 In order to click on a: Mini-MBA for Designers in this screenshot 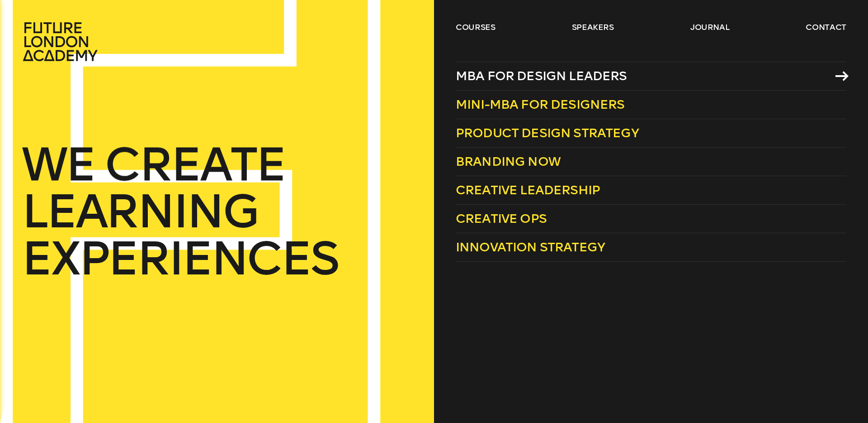, I will do `click(651, 104)`.